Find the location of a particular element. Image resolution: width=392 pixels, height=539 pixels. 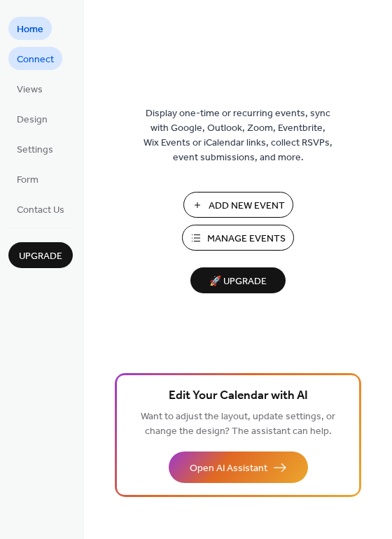

button: Add New Event is located at coordinates (238, 205).